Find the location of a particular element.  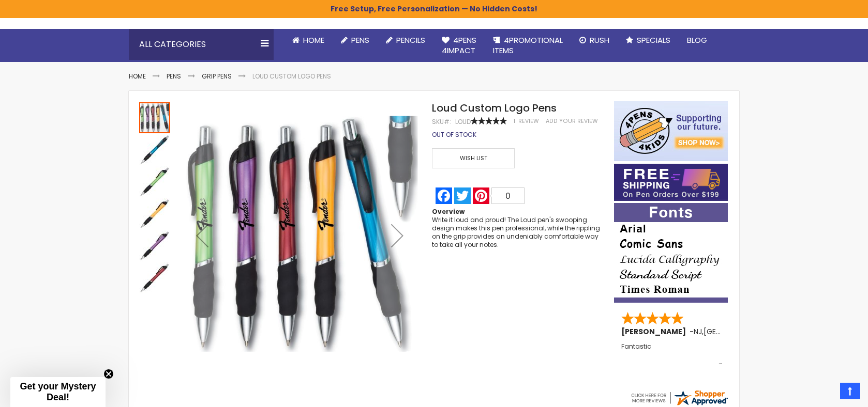

span: 1 is located at coordinates (514, 121).